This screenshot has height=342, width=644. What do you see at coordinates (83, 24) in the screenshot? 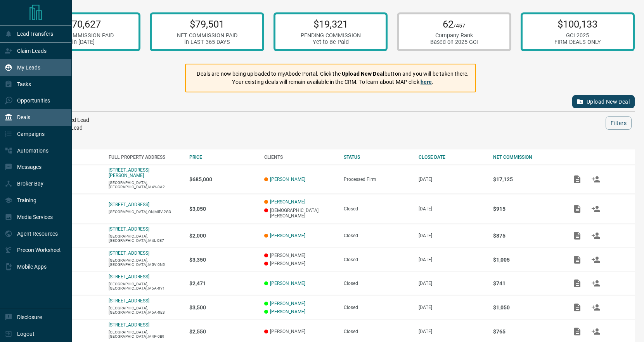
I see `p: $70,627` at bounding box center [83, 24].